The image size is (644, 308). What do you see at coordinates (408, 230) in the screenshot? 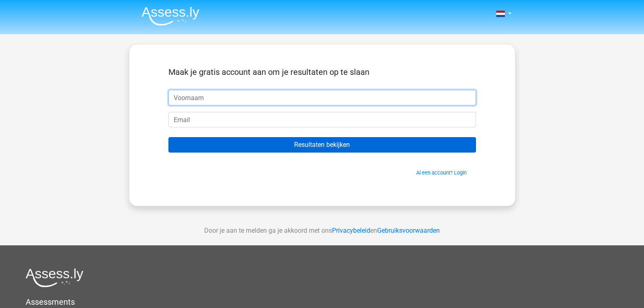
I see `a: Gebruiksvoorwaarden` at bounding box center [408, 230].